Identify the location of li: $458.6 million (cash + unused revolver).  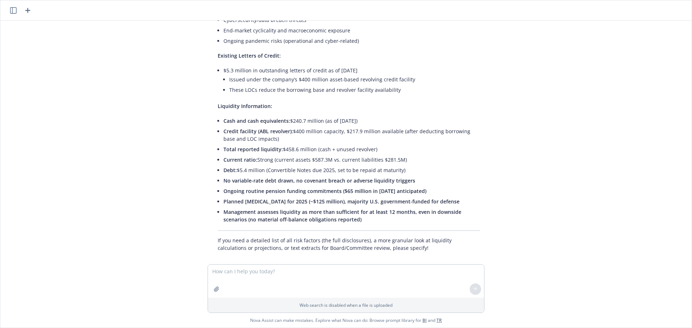
(352, 149).